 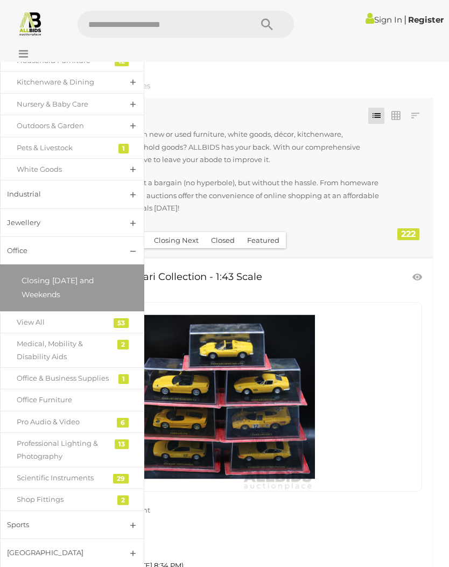 I want to click on a: Register, so click(x=426, y=19).